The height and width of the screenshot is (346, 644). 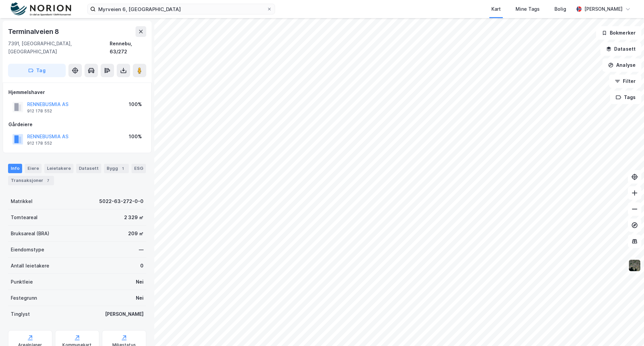 I want to click on div: 7, so click(x=48, y=180).